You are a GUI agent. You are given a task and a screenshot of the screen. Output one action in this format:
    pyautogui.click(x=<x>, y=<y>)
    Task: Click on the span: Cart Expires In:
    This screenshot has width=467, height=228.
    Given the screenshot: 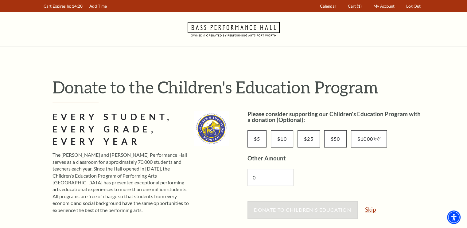 What is the action you would take?
    pyautogui.click(x=57, y=6)
    